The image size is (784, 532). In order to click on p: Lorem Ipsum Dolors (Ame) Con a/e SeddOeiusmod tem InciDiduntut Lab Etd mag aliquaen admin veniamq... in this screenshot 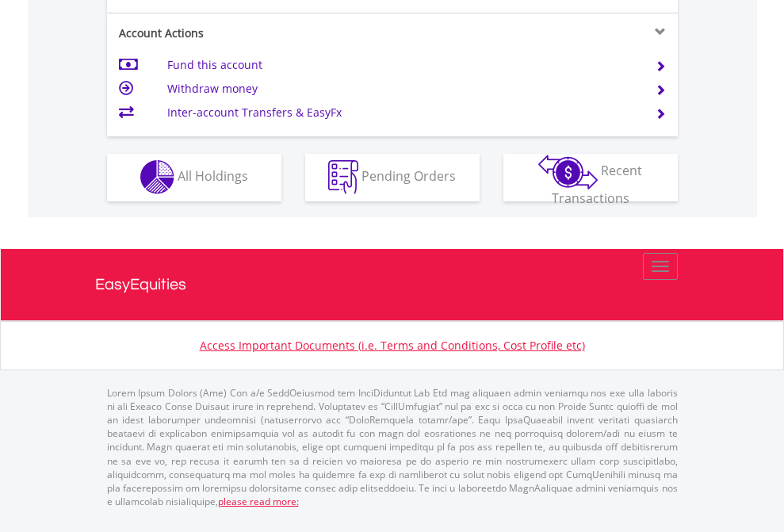, I will do `click(392, 447)`.